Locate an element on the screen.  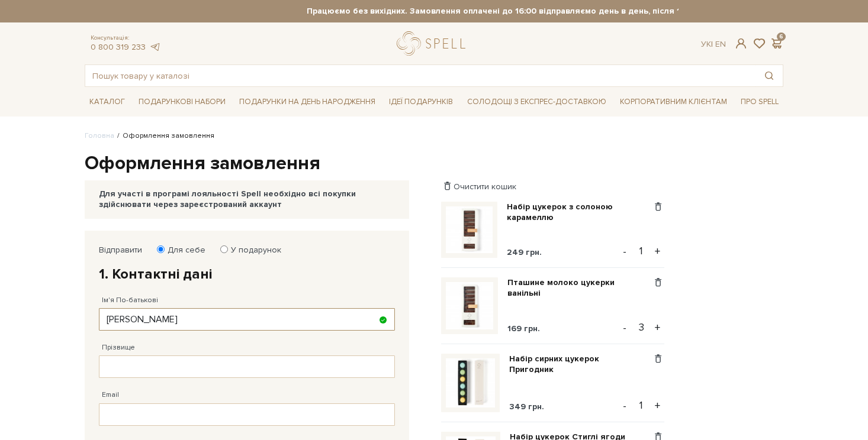
span: Каталог is located at coordinates (107, 101).